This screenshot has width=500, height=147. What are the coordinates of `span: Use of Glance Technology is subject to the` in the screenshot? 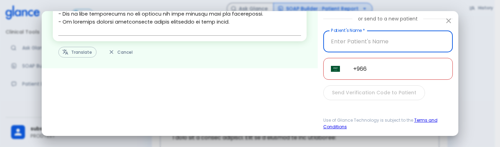 It's located at (387, 124).